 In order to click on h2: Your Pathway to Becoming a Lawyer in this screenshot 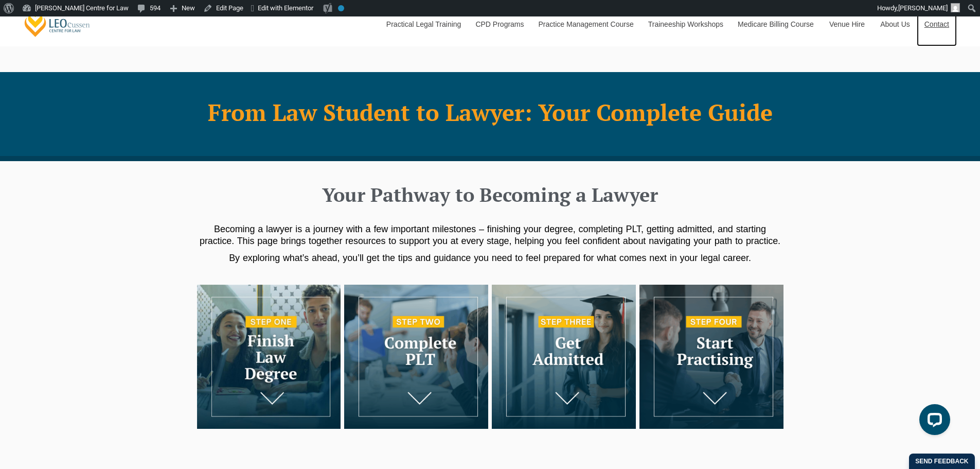, I will do `click(490, 194)`.